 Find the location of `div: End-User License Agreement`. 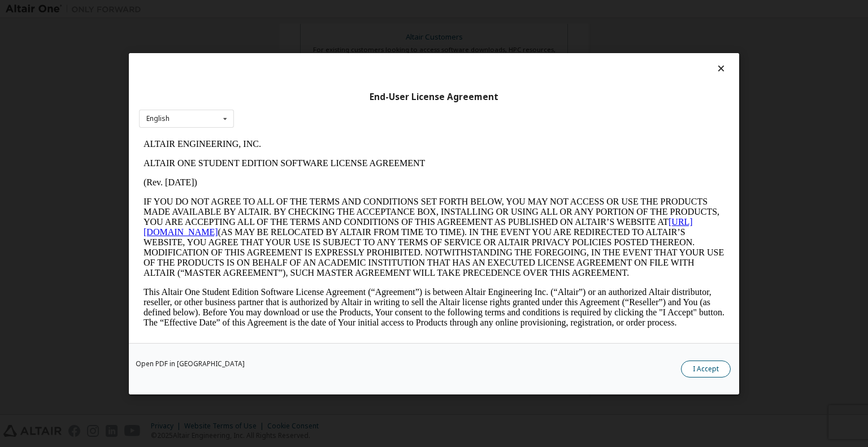

div: End-User License Agreement is located at coordinates (434, 97).